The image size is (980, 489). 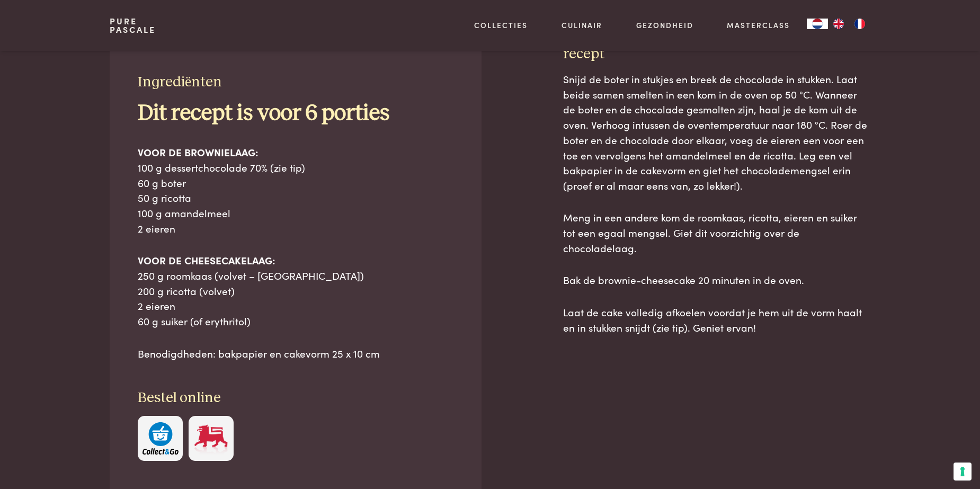 What do you see at coordinates (838, 24) in the screenshot?
I see `aside: Language selected: Nederlands` at bounding box center [838, 24].